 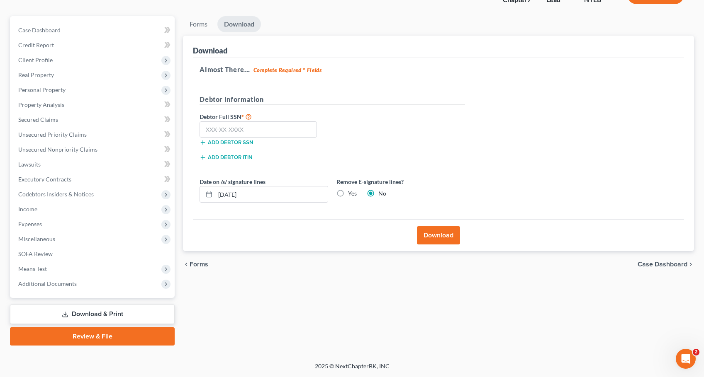 I want to click on a: Property Analysis, so click(x=93, y=105).